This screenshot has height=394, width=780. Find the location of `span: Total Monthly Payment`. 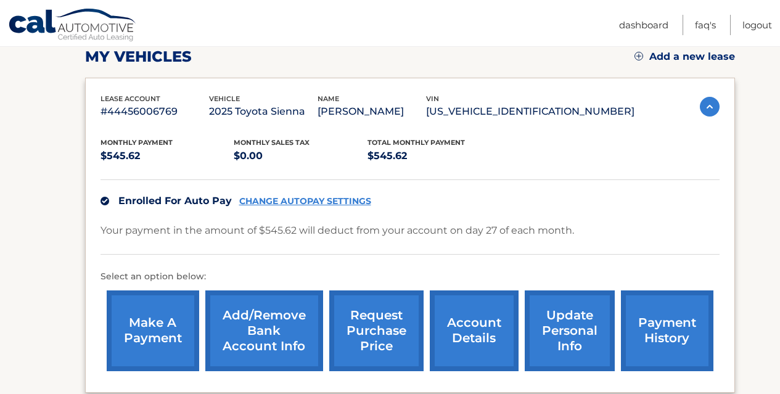

span: Total Monthly Payment is located at coordinates (416, 142).